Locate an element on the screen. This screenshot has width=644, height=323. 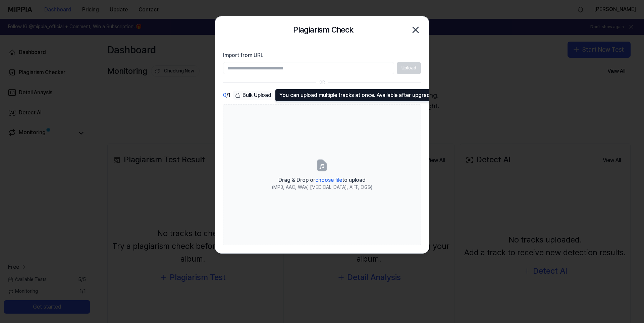
span: Drag & Drop or to upload is located at coordinates (322, 180).